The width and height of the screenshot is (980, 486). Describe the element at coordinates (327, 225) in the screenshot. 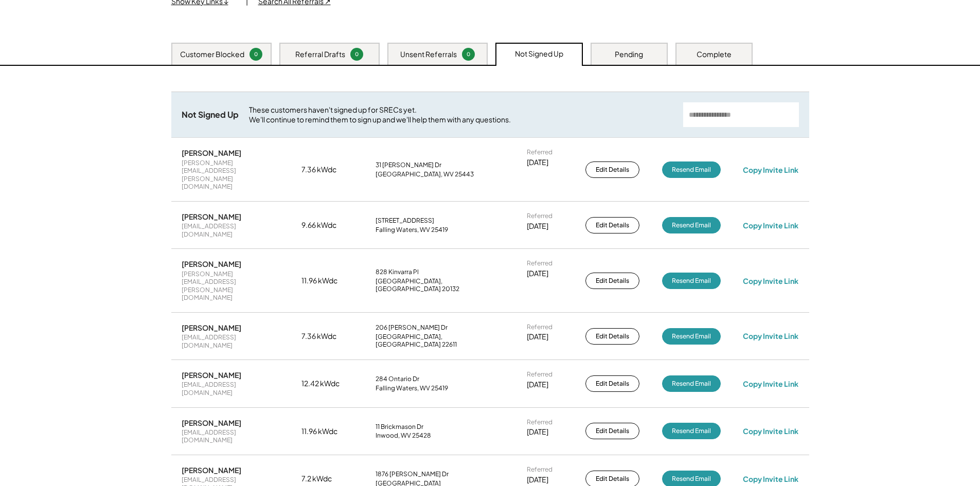

I see `div: 9.66 kWdc` at that location.